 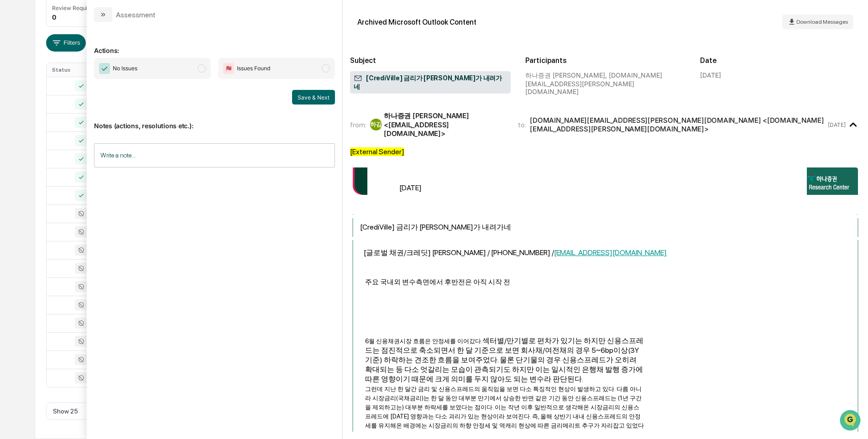 What do you see at coordinates (358, 125) in the screenshot?
I see `span: from:` at bounding box center [358, 125].